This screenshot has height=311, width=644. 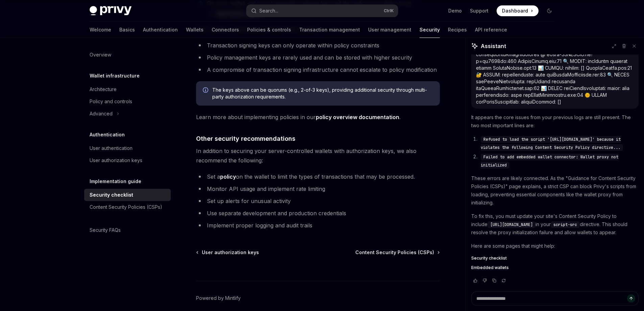 What do you see at coordinates (101, 55) in the screenshot?
I see `div: Overview` at bounding box center [101, 55].